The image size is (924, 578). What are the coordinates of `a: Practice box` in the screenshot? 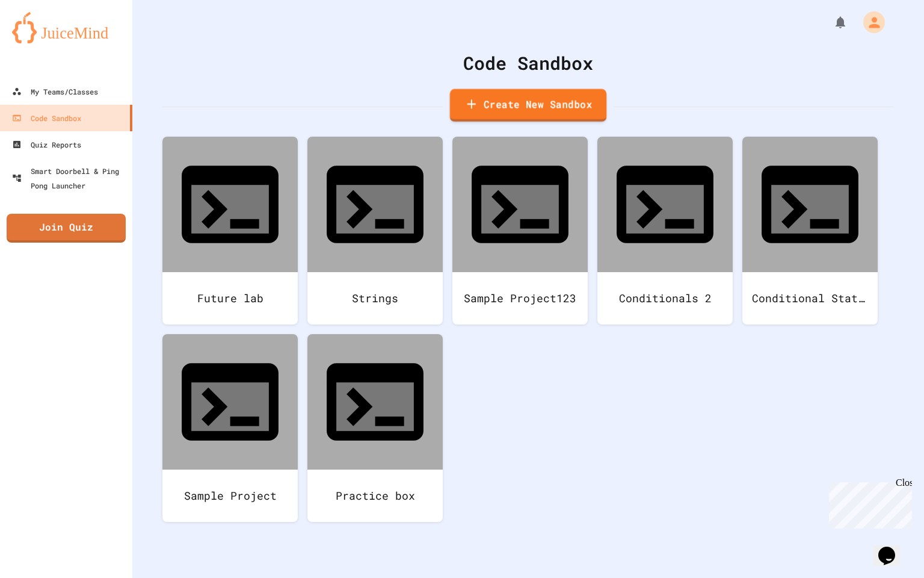 It's located at (375, 428).